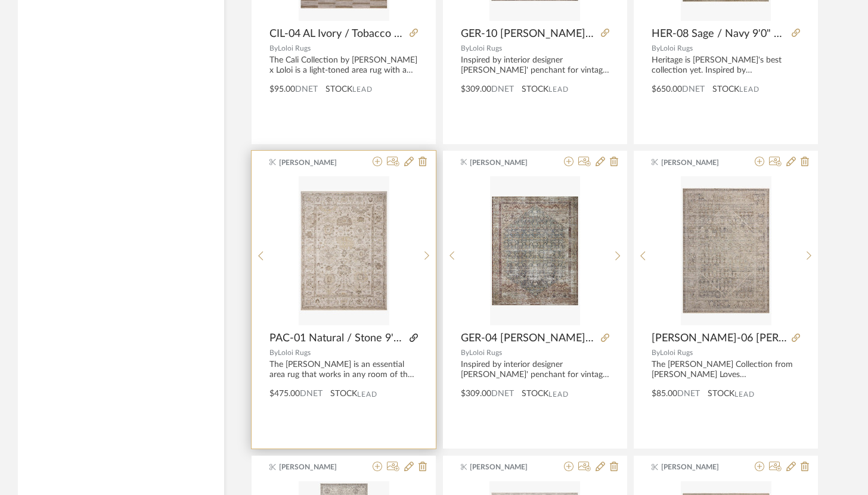 The width and height of the screenshot is (868, 495). What do you see at coordinates (719, 34) in the screenshot?
I see `span: HER-08 Sage / Navy 9'0" x 12'0"` at bounding box center [719, 34].